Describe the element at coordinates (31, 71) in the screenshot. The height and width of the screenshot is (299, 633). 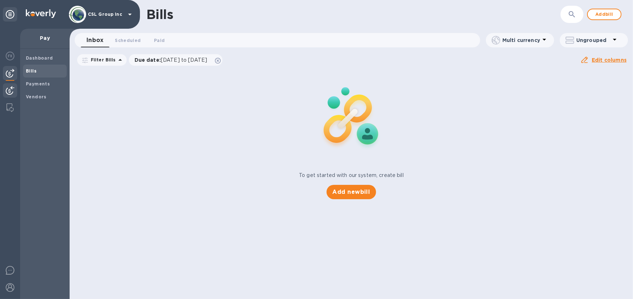
I see `b: Bills` at that location.